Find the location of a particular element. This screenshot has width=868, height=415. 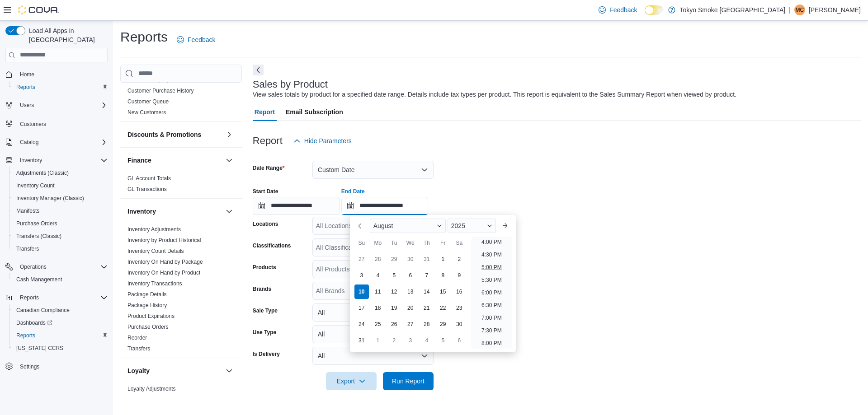

a: GL Transactions is located at coordinates (147, 189).